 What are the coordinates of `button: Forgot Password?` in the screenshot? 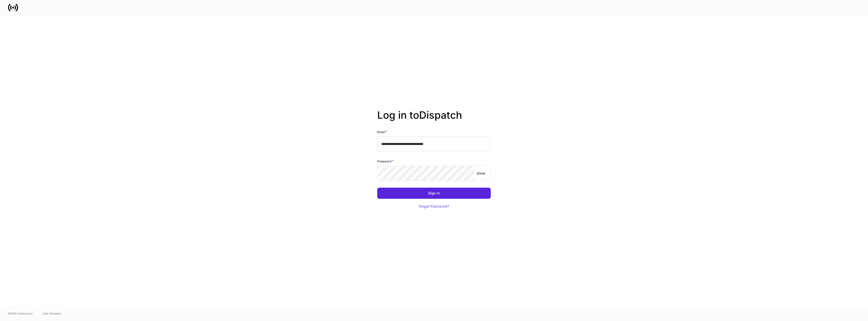 It's located at (434, 206).